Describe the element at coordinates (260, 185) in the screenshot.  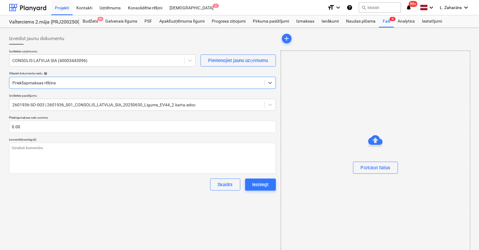
I see `div: Iesniegt` at that location.